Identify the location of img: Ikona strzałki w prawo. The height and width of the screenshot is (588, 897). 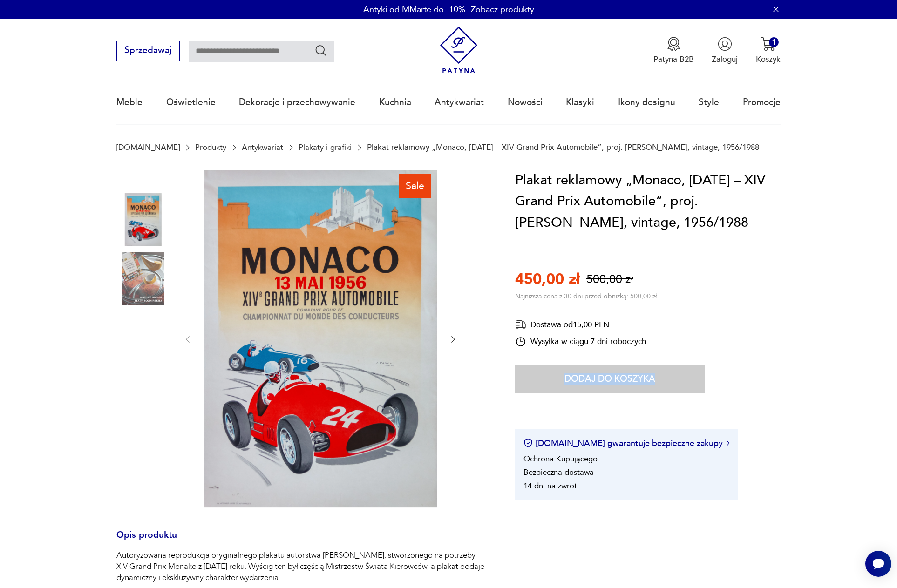
(729, 443).